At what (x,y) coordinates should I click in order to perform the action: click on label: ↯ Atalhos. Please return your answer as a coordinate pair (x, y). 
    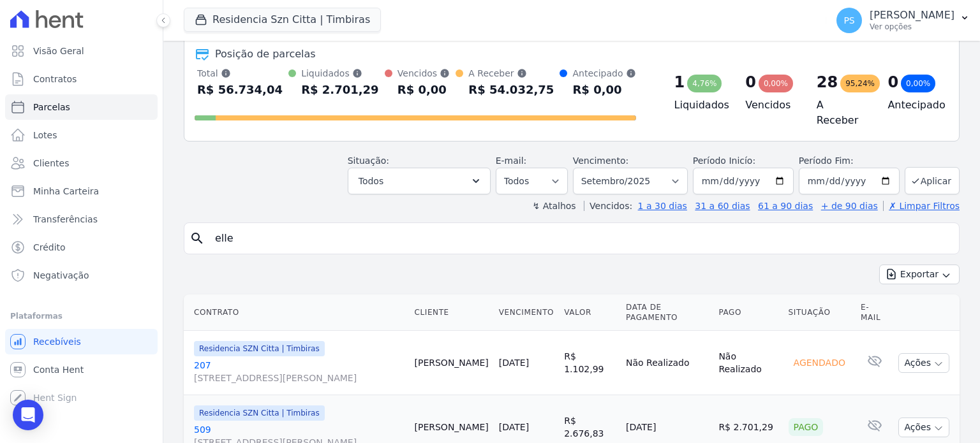
    Looking at the image, I should click on (553, 206).